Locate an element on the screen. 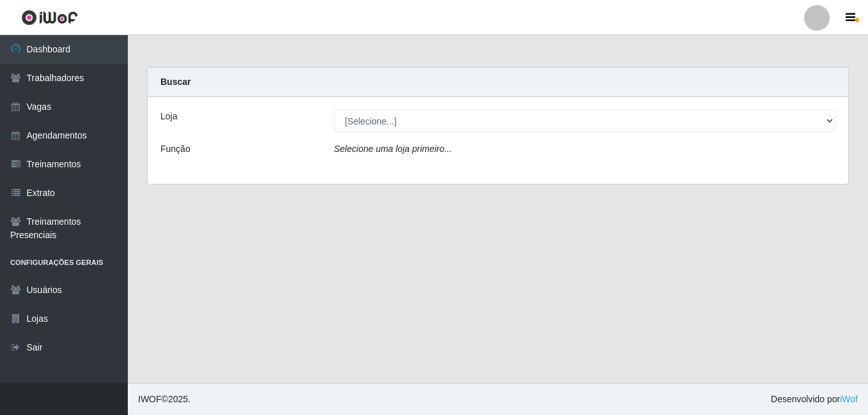 This screenshot has width=868, height=415. label: Loja is located at coordinates (169, 117).